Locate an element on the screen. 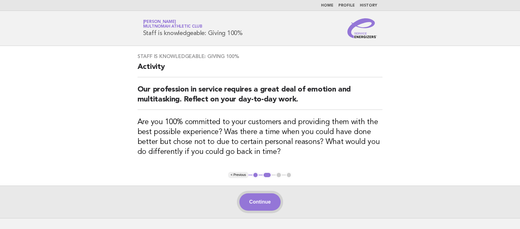 The height and width of the screenshot is (229, 520). button: Continue is located at coordinates (260, 202).